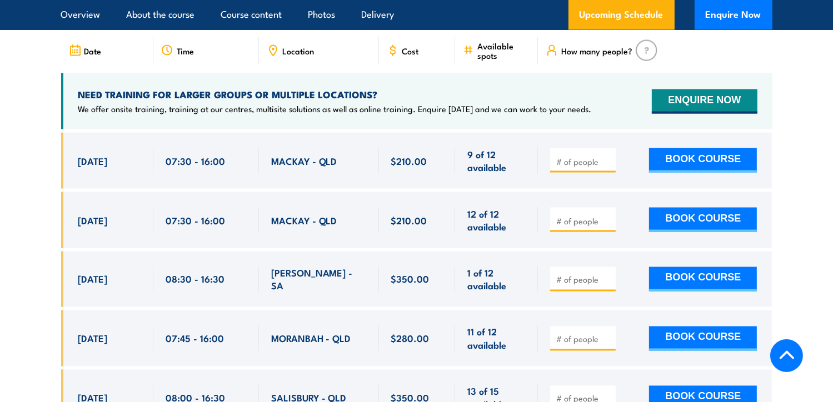  Describe the element at coordinates (93, 51) in the screenshot. I see `span: Date` at that location.